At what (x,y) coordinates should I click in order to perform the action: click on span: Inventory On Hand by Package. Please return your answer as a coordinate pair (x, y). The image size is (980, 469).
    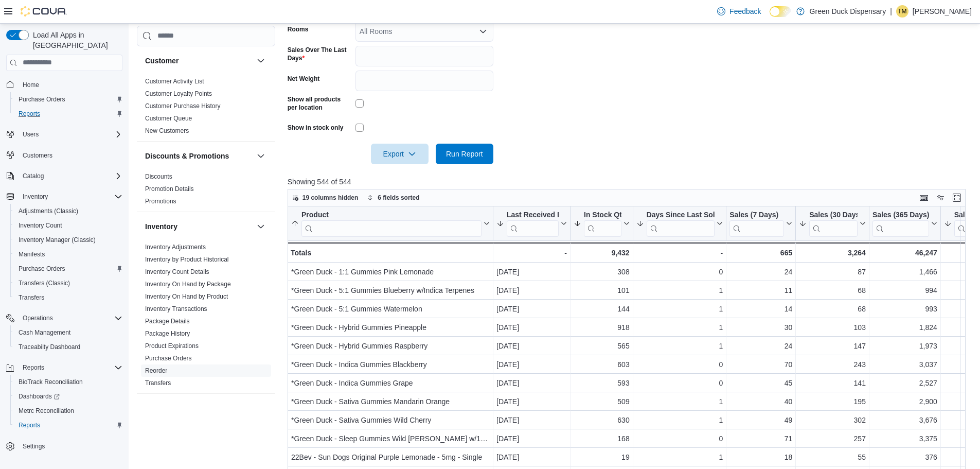
    Looking at the image, I should click on (188, 284).